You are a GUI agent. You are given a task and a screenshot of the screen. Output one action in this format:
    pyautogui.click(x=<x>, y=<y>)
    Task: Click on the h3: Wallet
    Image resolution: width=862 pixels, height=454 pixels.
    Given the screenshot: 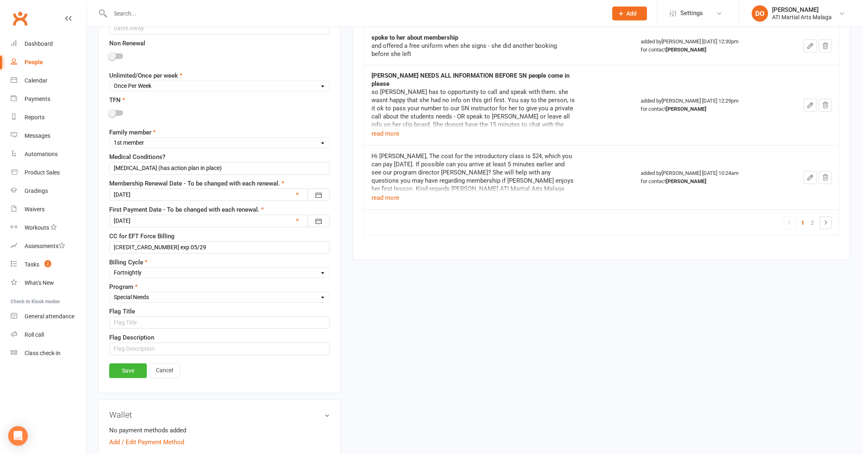 What is the action you would take?
    pyautogui.click(x=219, y=416)
    